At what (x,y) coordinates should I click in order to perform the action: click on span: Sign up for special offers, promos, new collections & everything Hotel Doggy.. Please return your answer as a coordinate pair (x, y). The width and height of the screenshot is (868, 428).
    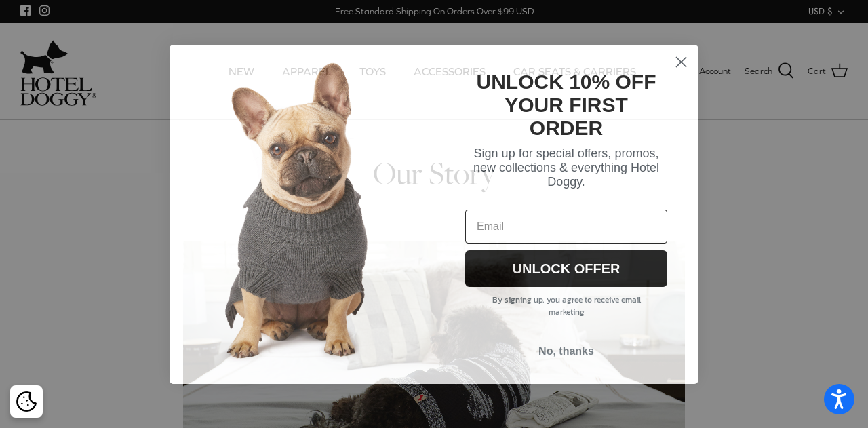
    Looking at the image, I should click on (566, 168).